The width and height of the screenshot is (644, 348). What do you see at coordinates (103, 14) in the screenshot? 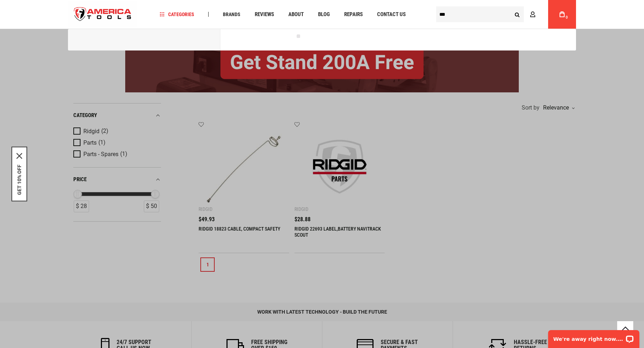
I see `img: America Tools` at bounding box center [103, 14].